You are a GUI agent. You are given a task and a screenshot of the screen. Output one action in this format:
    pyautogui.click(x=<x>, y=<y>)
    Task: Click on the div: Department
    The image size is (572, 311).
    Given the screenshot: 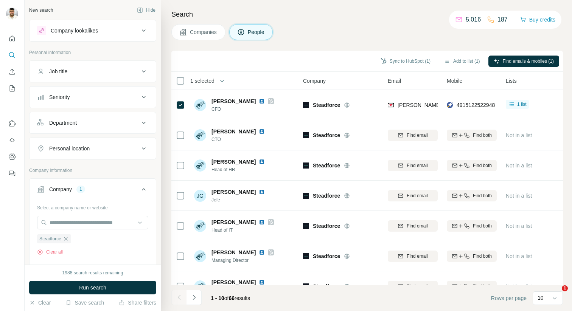 What is the action you would take?
    pyautogui.click(x=63, y=123)
    